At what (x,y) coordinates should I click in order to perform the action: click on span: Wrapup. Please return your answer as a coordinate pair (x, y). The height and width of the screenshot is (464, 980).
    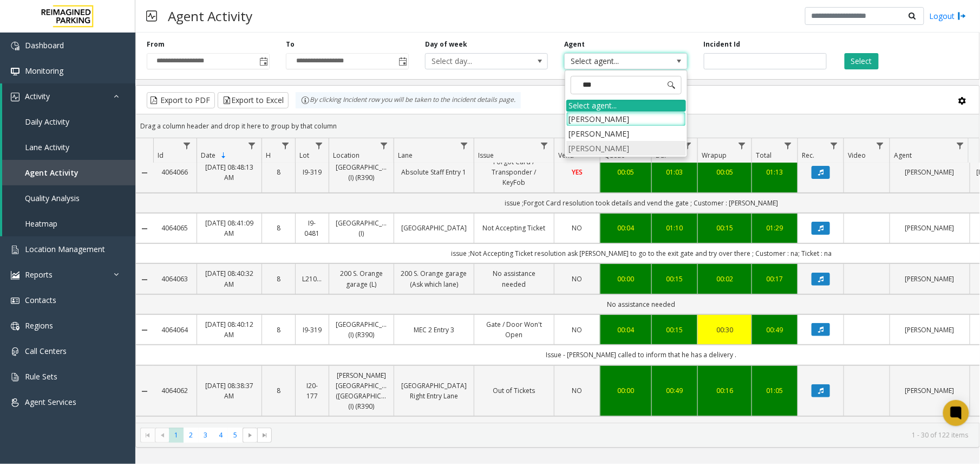
    Looking at the image, I should click on (714, 155).